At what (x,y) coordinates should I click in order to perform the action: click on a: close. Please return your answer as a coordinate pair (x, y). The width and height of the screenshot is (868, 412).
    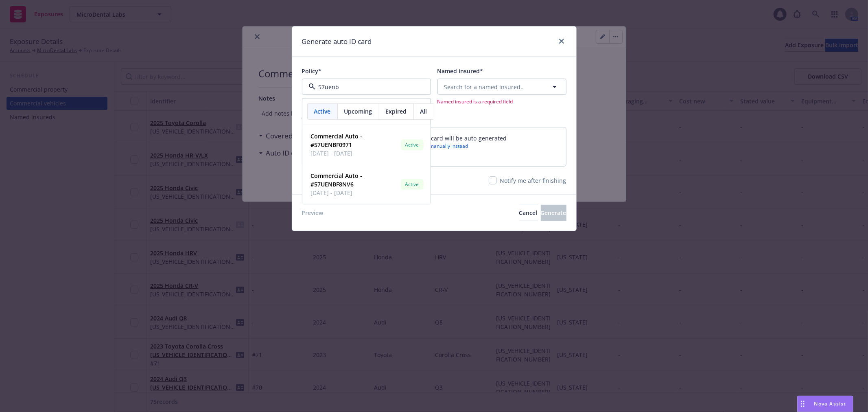
    Looking at the image, I should click on (561, 41).